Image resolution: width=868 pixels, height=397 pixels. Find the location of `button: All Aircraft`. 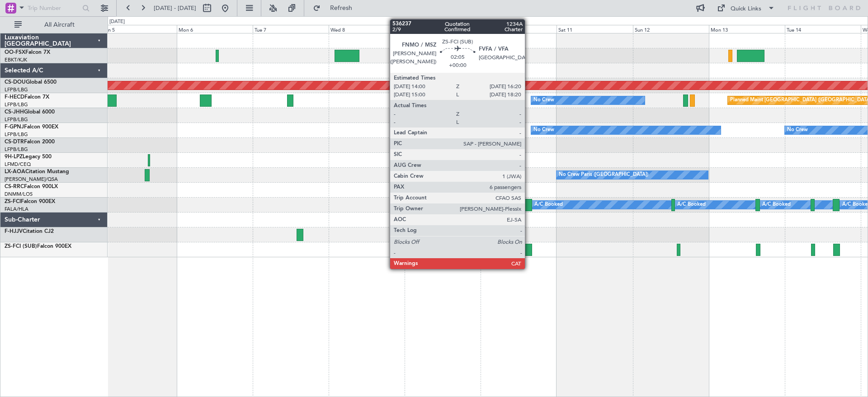

button: All Aircraft is located at coordinates (54, 25).